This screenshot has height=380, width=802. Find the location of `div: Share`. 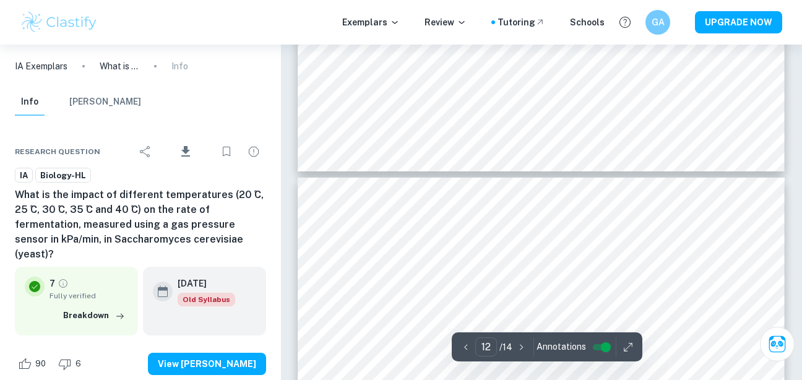

div: Share is located at coordinates (145, 152).